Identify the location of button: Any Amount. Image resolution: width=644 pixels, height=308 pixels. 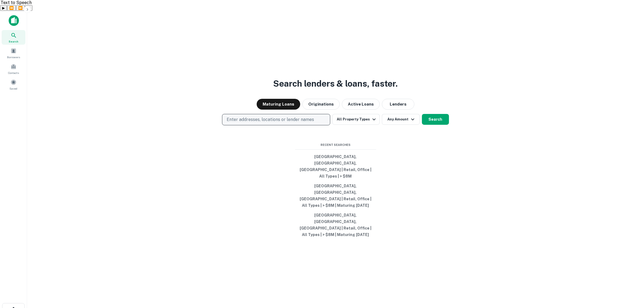
(401, 119).